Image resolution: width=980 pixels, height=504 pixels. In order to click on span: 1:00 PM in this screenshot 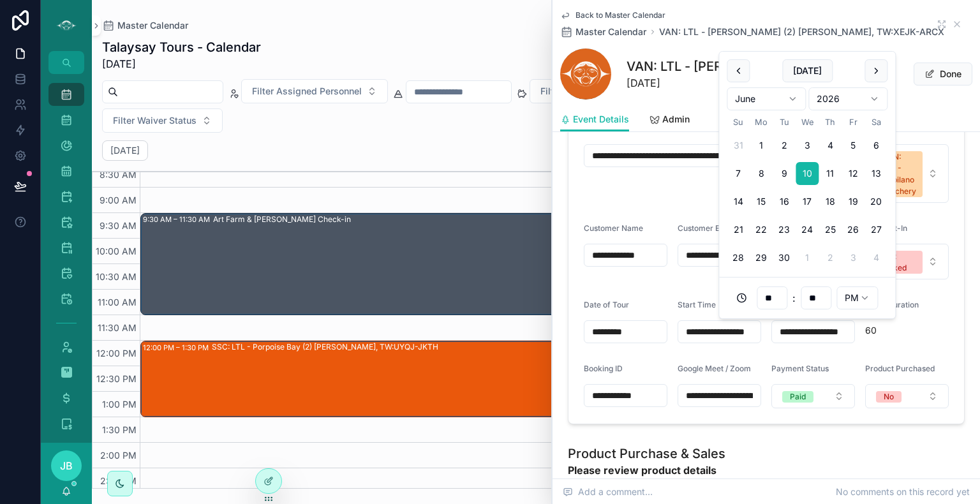, I will do `click(119, 404)`.